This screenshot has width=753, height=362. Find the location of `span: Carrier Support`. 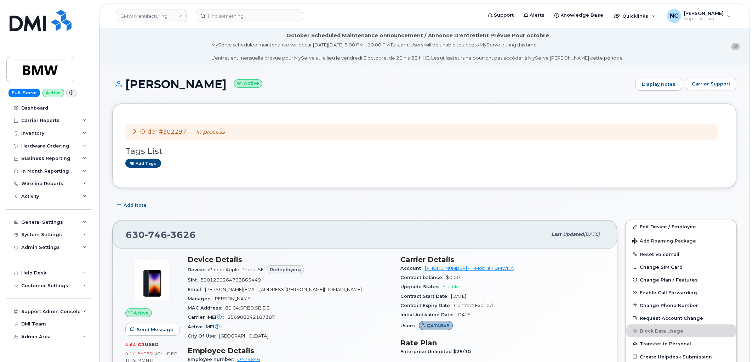

span: Carrier Support is located at coordinates (711, 84).